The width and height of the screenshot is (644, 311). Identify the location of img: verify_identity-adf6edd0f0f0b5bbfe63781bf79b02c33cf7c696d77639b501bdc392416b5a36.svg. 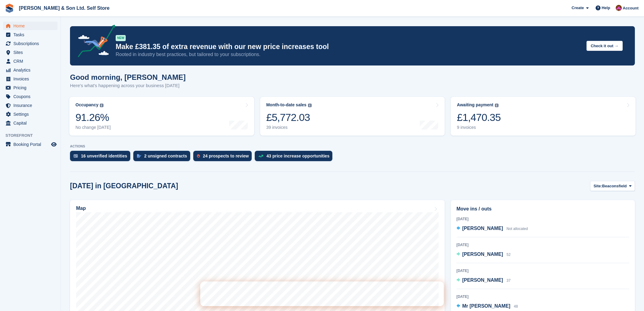
(76, 156).